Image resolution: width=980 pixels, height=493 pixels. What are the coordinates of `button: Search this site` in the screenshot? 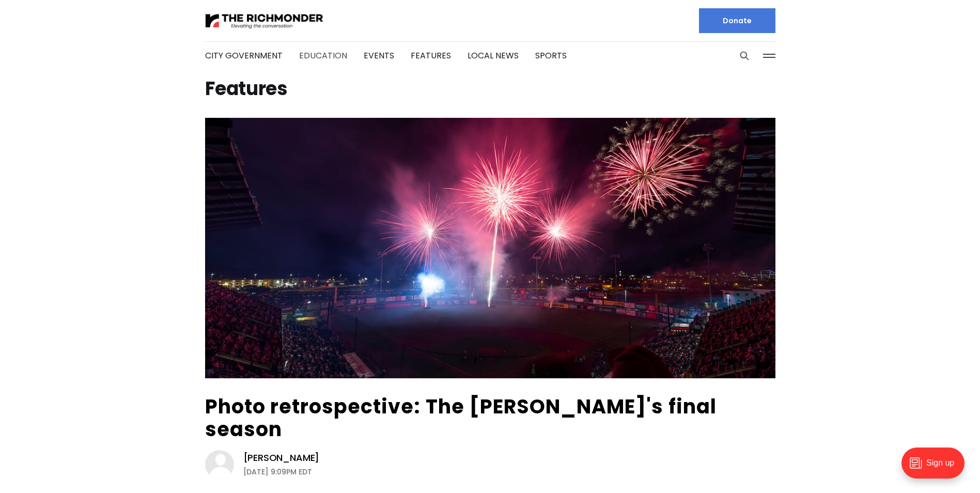 It's located at (744, 56).